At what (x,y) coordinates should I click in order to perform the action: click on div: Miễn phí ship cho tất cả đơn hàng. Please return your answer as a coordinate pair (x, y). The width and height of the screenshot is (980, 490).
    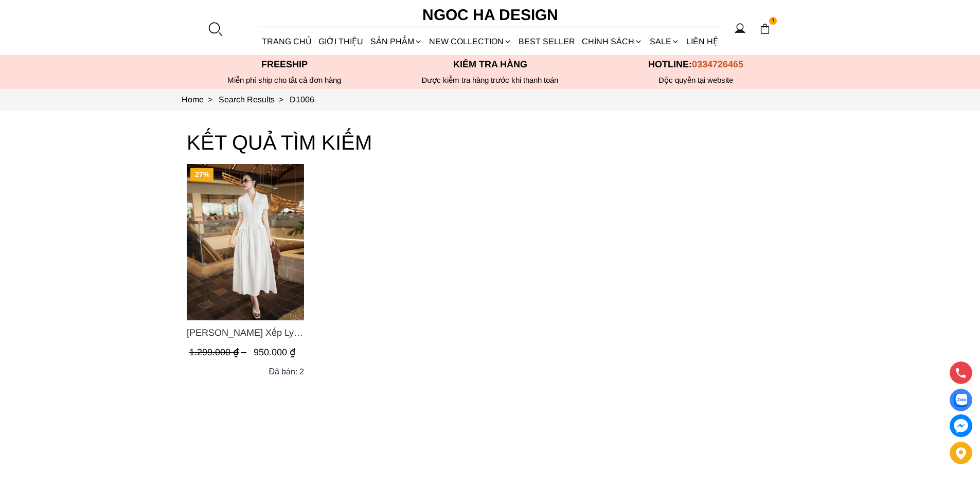
    Looking at the image, I should click on (285, 80).